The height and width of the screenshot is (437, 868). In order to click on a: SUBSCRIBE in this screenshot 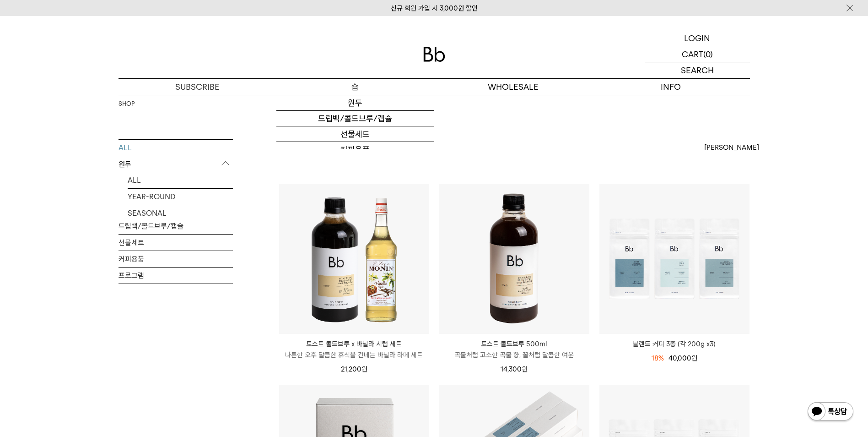, I will do `click(197, 86)`.